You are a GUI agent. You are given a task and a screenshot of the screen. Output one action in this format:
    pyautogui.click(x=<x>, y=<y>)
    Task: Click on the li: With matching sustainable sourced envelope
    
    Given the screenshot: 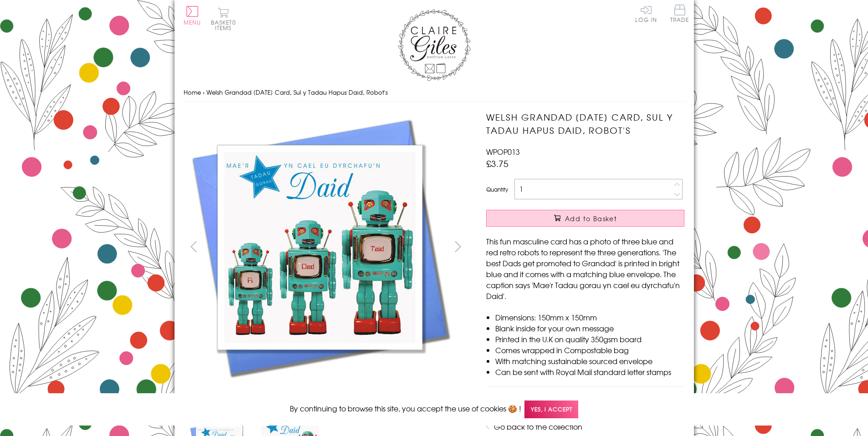 What is the action you would take?
    pyautogui.click(x=590, y=361)
    